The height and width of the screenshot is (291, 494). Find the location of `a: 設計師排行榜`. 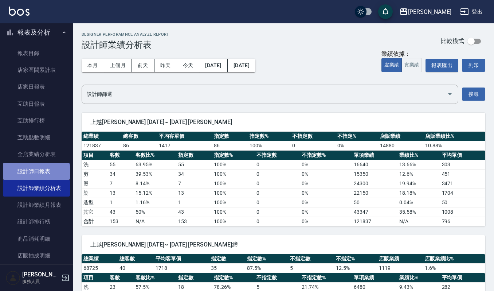

a: 設計師排行榜 is located at coordinates (36, 221).